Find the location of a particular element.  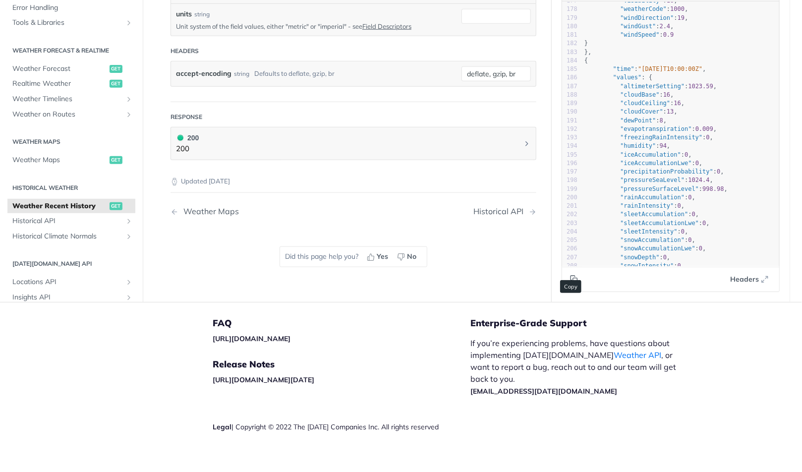

a: Weather API is located at coordinates (637, 355).